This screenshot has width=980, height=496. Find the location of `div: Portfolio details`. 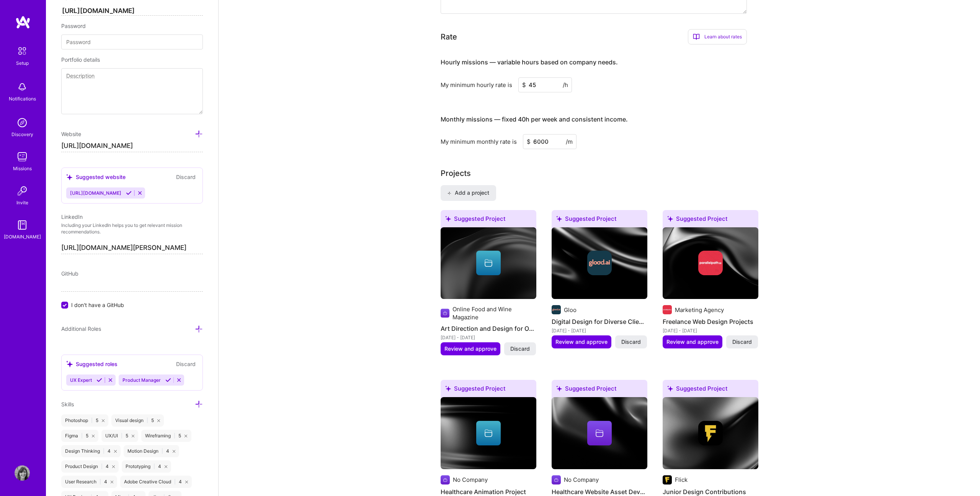

div: Portfolio details is located at coordinates (132, 59).